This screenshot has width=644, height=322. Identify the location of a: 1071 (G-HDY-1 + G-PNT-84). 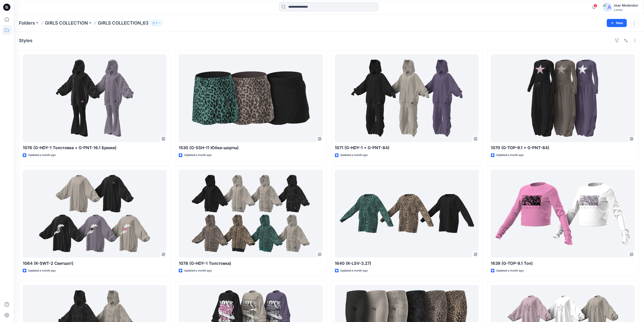
(407, 98).